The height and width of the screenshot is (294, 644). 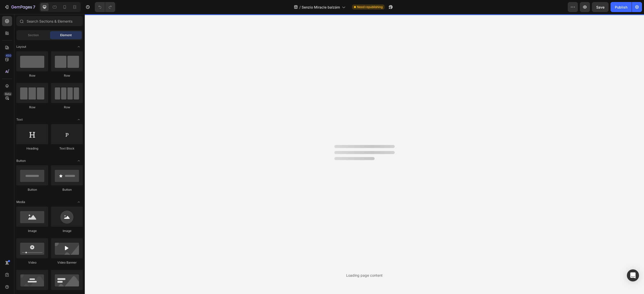 I want to click on span: Section, so click(x=33, y=35).